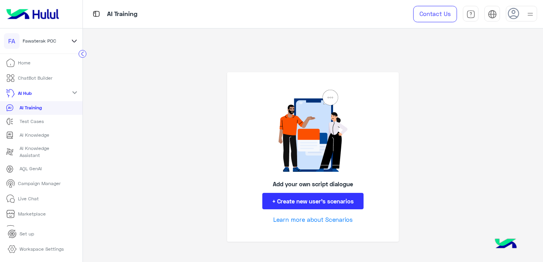  What do you see at coordinates (313, 220) in the screenshot?
I see `a: Learn more about Scenarios` at bounding box center [313, 220].